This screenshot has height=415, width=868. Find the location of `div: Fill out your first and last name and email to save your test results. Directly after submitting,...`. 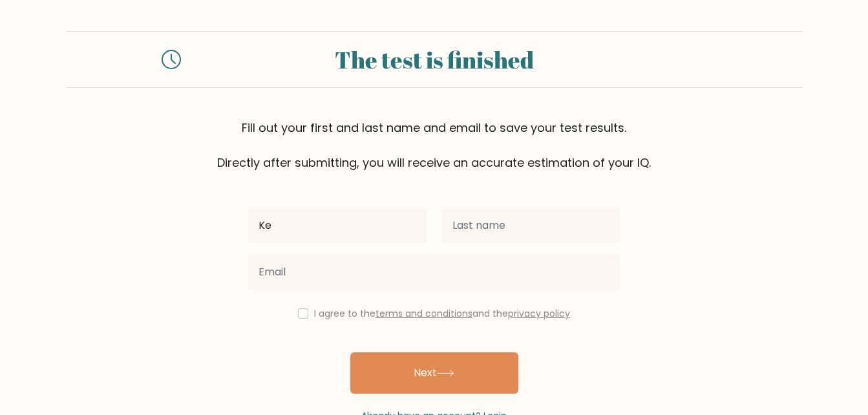

div: Fill out your first and last name and email to save your test results. Directly after submitting,... is located at coordinates (434, 144).